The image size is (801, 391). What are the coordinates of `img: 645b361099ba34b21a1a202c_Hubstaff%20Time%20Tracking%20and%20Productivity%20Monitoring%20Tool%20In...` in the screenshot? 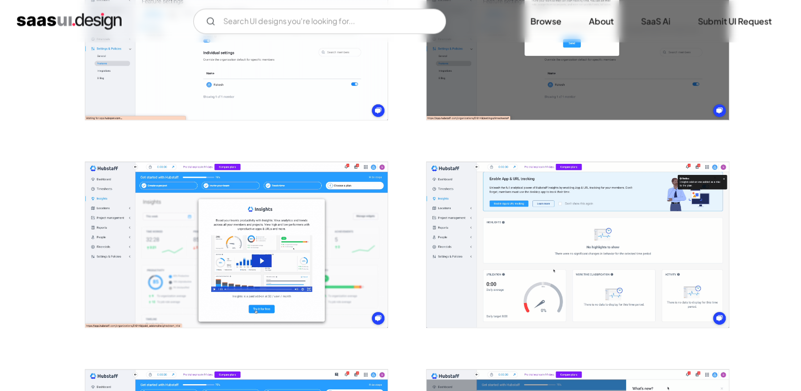 It's located at (236, 244).